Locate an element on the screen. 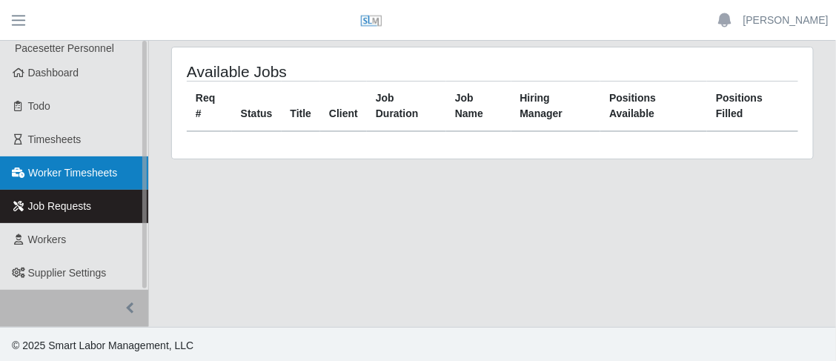 The image size is (836, 361). th: Status is located at coordinates (256, 107).